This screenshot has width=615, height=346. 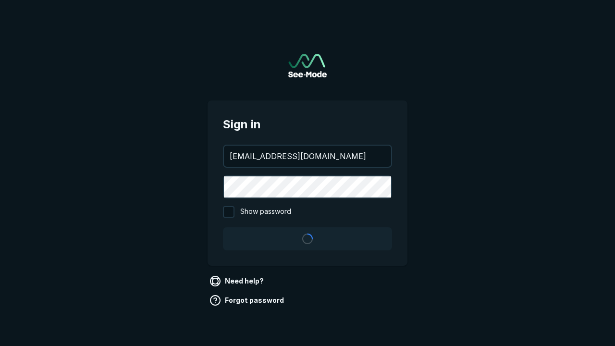 I want to click on a: Go to sign in, so click(x=307, y=65).